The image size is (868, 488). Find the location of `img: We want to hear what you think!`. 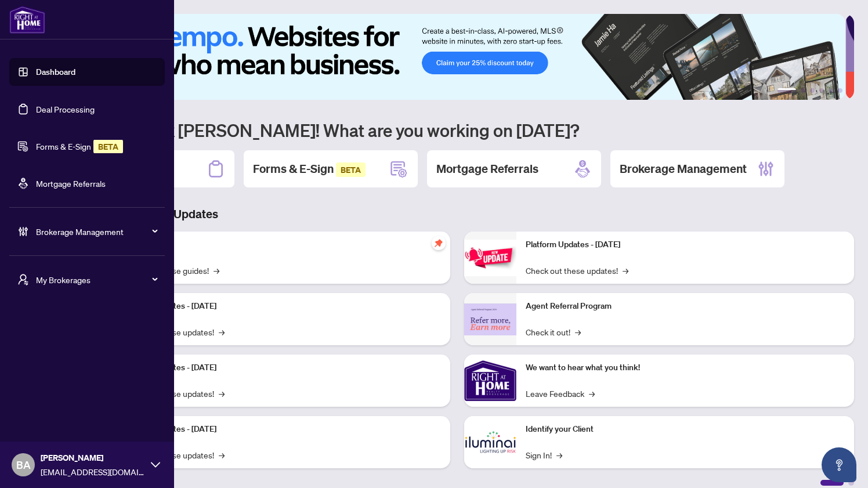

img: We want to hear what you think! is located at coordinates (490, 381).